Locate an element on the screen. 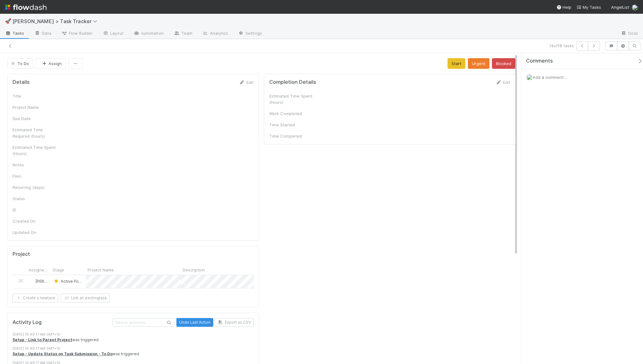 Image resolution: width=643 pixels, height=364 pixels. div: ID is located at coordinates (36, 210).